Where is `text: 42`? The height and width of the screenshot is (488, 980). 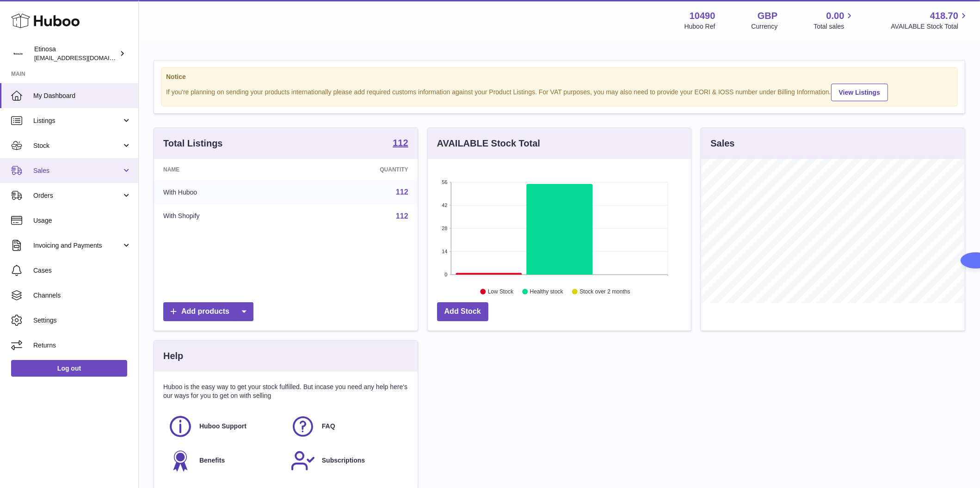 text: 42 is located at coordinates (445, 206).